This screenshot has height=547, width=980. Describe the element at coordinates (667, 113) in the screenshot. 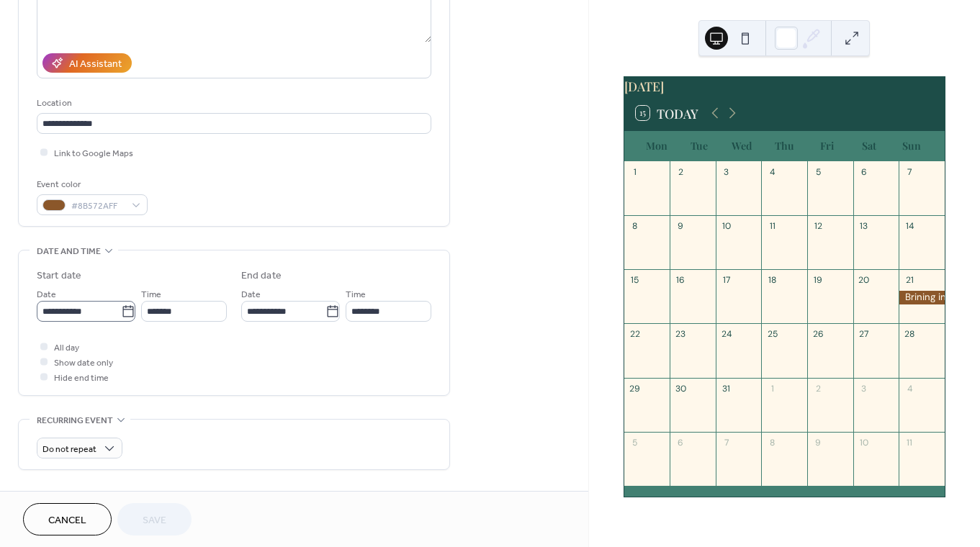

I see `button: 15Today` at that location.